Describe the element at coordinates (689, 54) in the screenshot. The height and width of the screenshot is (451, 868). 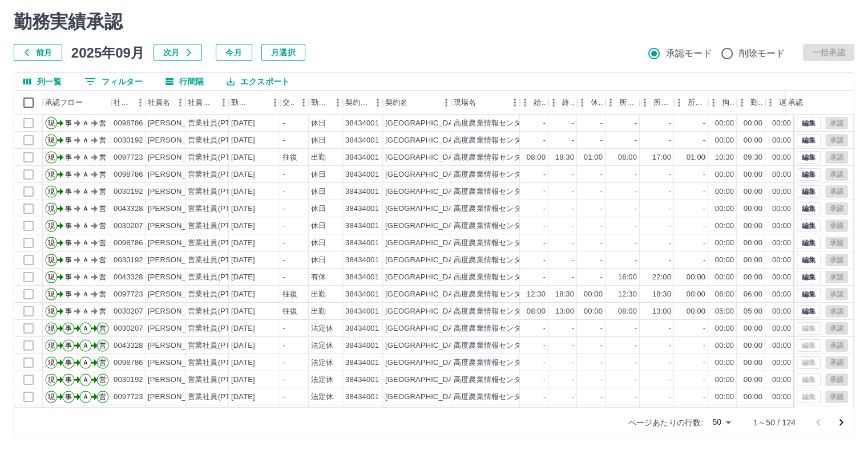
I see `span: 承認モード` at that location.